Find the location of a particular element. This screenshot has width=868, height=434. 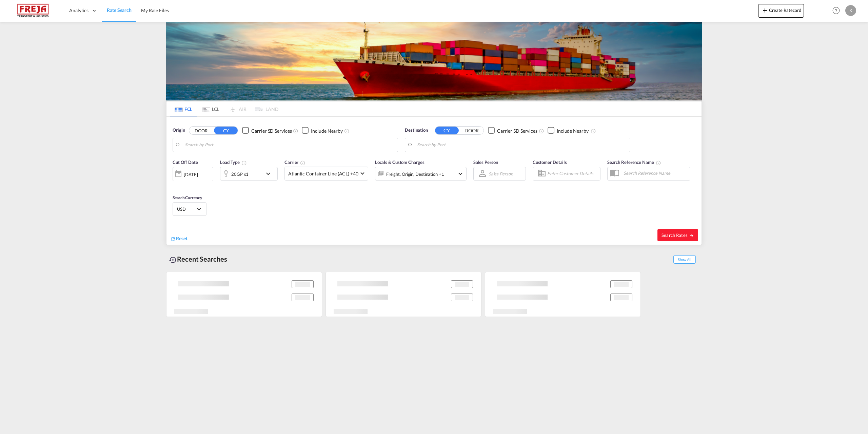

div: Freight Origin Destination Factory Stuffing is located at coordinates (415, 174).